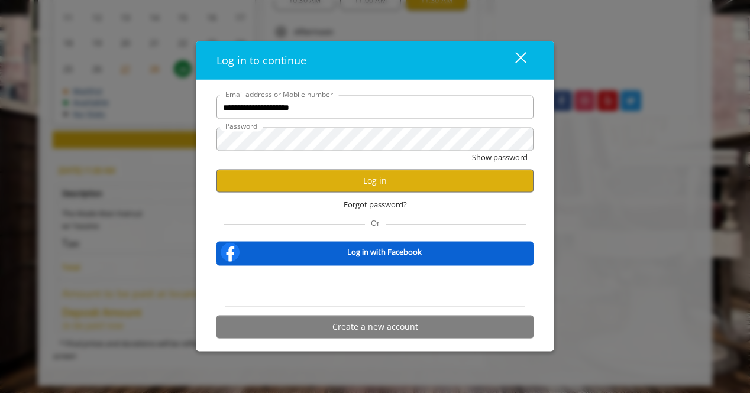 Image resolution: width=750 pixels, height=393 pixels. Describe the element at coordinates (513, 60) in the screenshot. I see `button: close dialog` at that location.